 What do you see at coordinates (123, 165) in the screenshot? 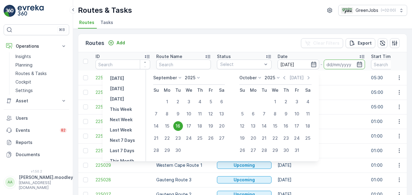
I see `span: 225029` at bounding box center [123, 165].